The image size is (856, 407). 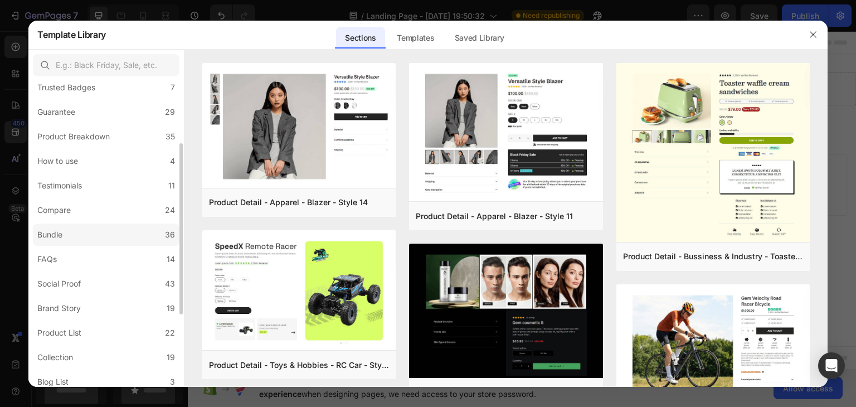 I want to click on div: Blog List, so click(x=53, y=382).